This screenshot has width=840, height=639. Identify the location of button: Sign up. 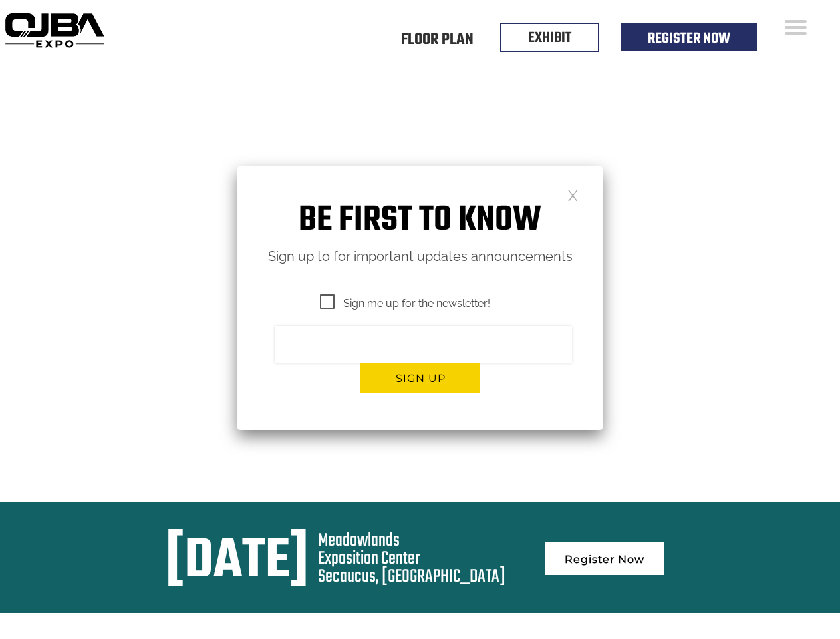
(420, 378).